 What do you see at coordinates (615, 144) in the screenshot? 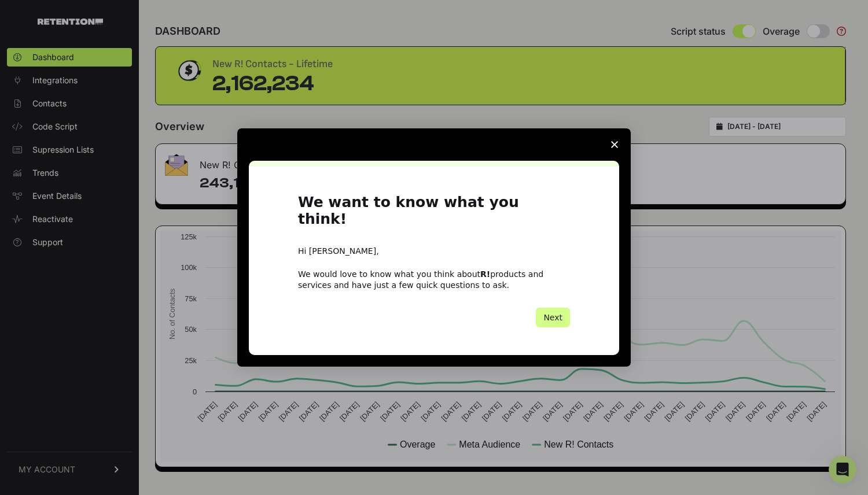
I see `span: Close survey` at bounding box center [615, 144].